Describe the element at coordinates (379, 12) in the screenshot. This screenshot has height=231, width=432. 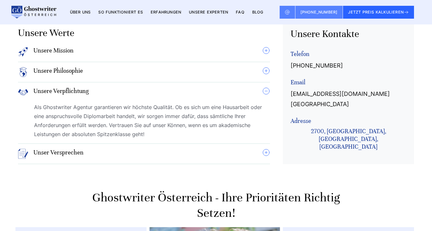
I see `button: JETZT PREIS KALKULIEREN` at that location.